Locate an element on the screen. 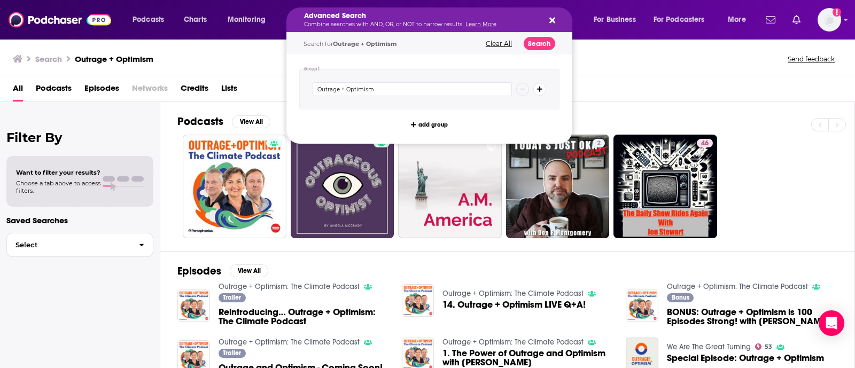 The image size is (855, 368). span: Choose a tab above to access filters. is located at coordinates (58, 187).